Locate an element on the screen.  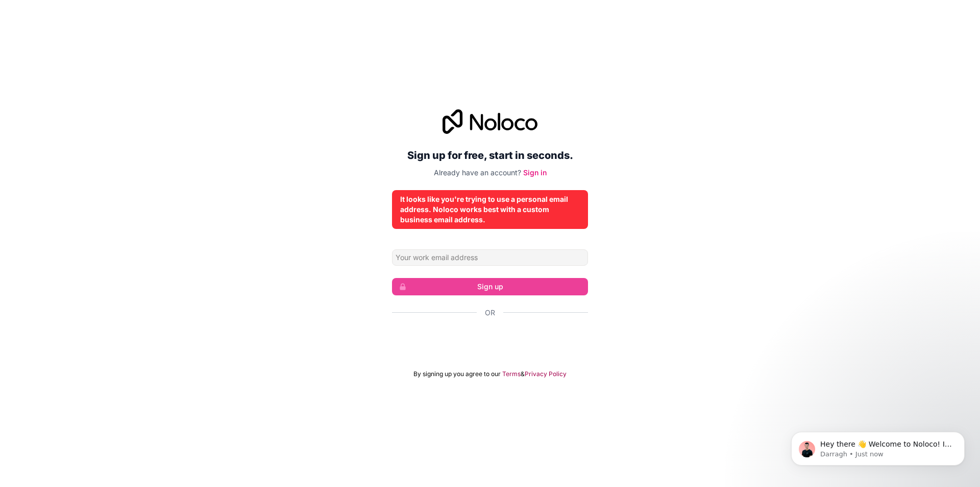
div: message notification from Darragh, Just now. Hey there 👋 Welcome to Noloco! If you have any quest... is located at coordinates (102, 38).